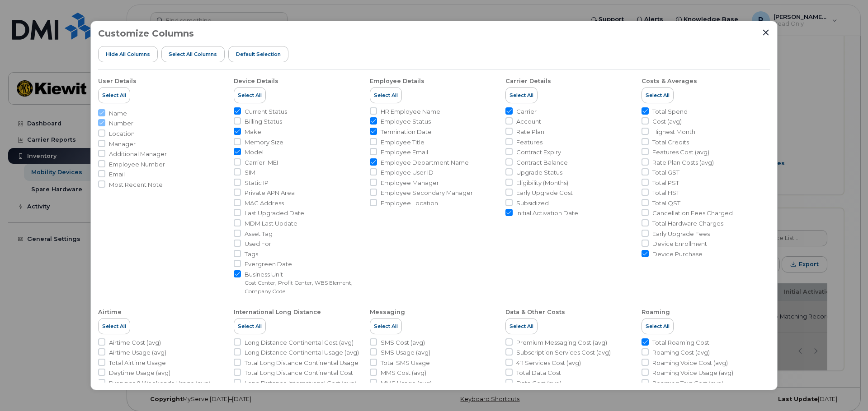  Describe the element at coordinates (548, 363) in the screenshot. I see `span: 411 Services Cost (avg)` at that location.